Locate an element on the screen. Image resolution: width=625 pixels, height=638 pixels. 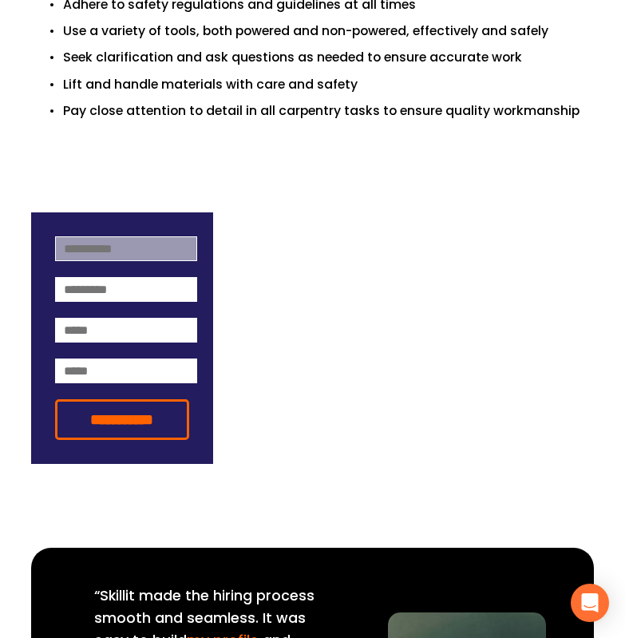
div: Open Intercom Messenger is located at coordinates (590, 603).